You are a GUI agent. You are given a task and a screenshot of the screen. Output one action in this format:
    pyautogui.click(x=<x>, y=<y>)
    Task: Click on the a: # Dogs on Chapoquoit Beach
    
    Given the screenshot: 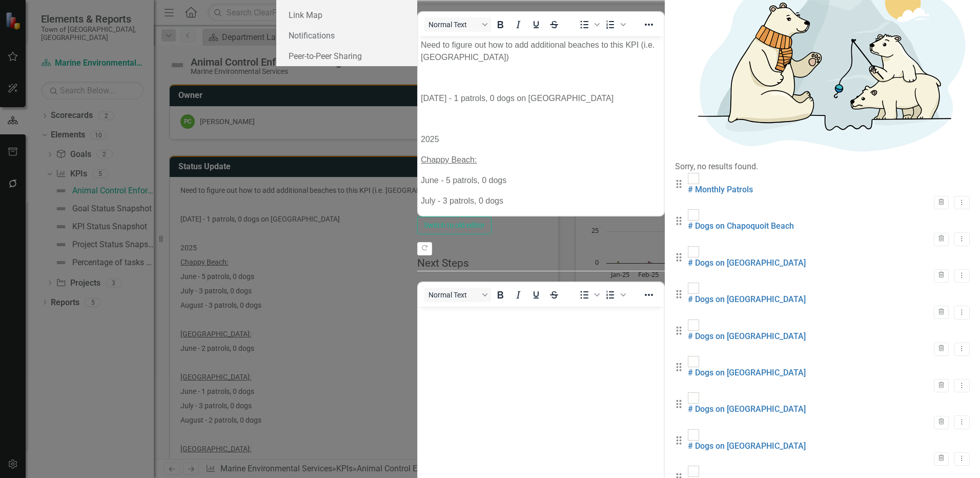 What is the action you would take?
    pyautogui.click(x=740, y=225)
    